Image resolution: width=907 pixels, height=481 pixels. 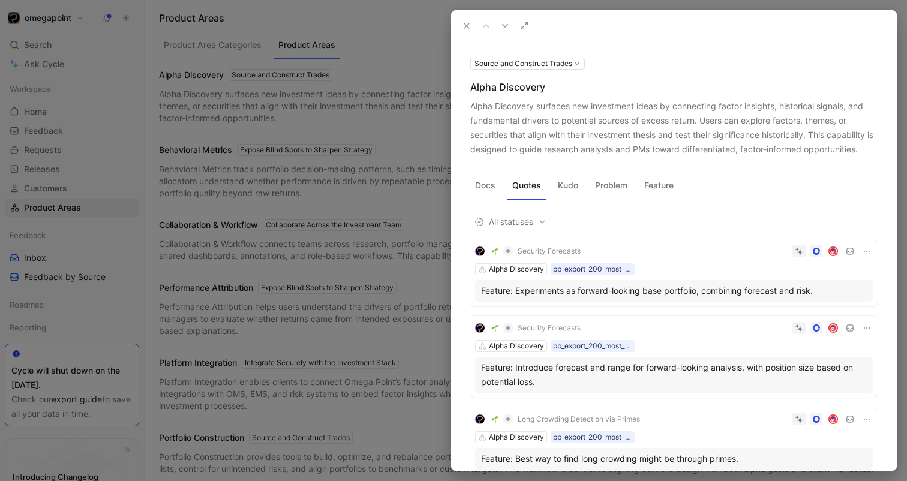 I want to click on div: Feature: Best way to find long crowding might be through primes., so click(x=674, y=459).